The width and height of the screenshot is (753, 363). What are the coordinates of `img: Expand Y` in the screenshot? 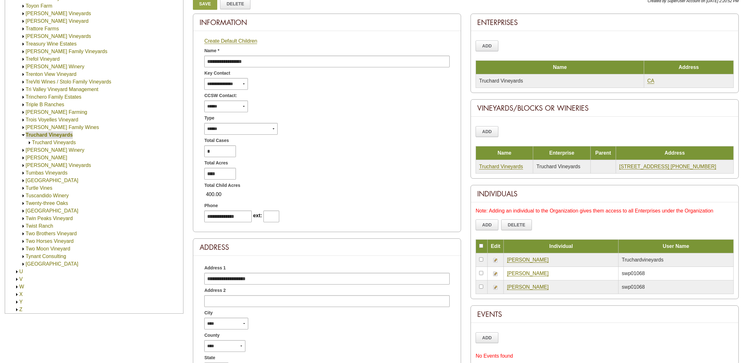 It's located at (17, 302).